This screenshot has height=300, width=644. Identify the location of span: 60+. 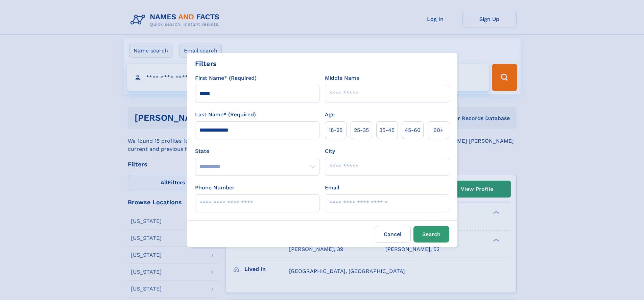
(438, 130).